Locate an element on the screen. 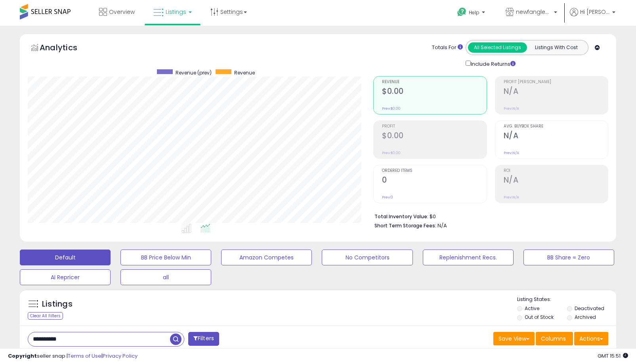  button: BB Price Below Min is located at coordinates (165, 257).